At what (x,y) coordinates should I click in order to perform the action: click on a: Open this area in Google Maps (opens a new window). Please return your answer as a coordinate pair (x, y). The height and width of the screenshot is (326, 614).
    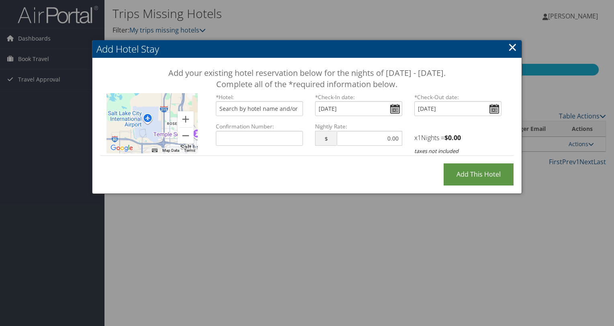
    Looking at the image, I should click on (122, 148).